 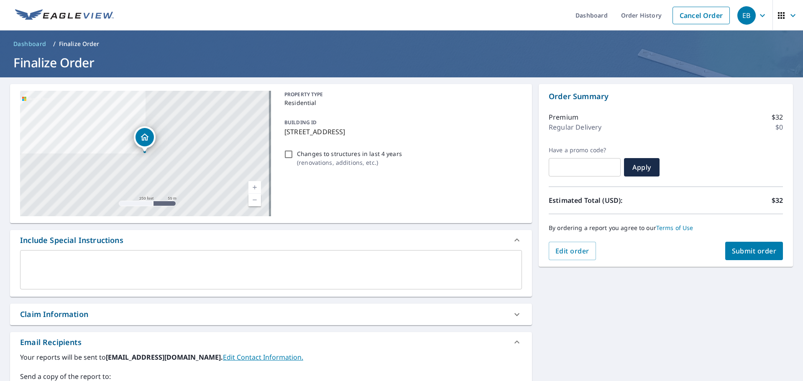 What do you see at coordinates (271, 357) in the screenshot?
I see `label: Your reports will be sent to` at bounding box center [271, 357].